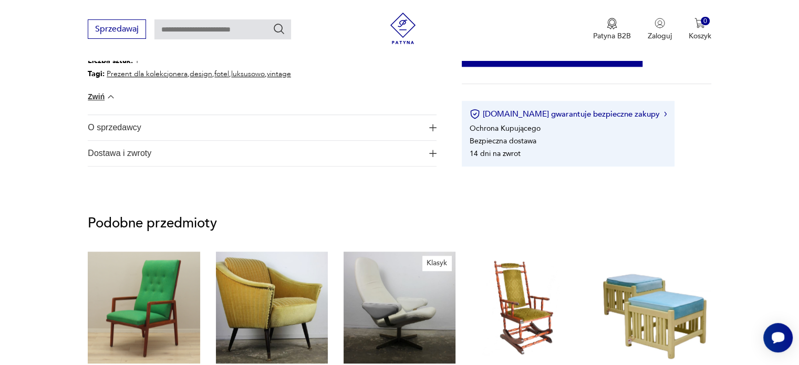 This screenshot has width=799, height=365. Describe the element at coordinates (110, 60) in the screenshot. I see `b: Liczba sztuk:` at that location.